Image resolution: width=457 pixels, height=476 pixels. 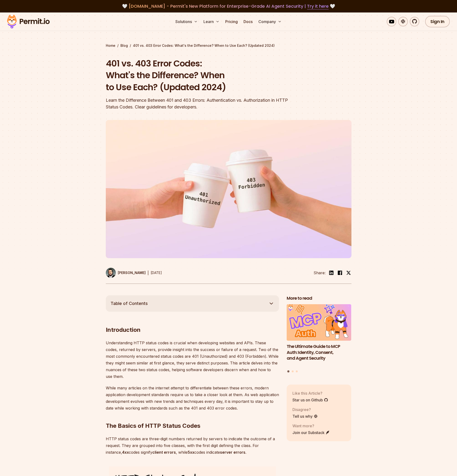 What do you see at coordinates (349, 273) in the screenshot?
I see `button: twitter` at bounding box center [349, 273].